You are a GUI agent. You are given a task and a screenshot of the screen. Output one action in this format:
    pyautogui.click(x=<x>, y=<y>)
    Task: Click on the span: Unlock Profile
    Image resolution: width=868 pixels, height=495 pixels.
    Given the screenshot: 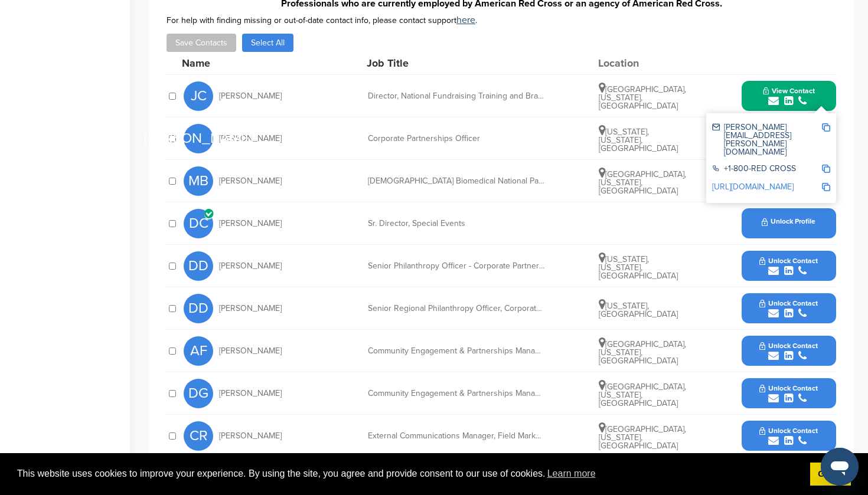 What is the action you would take?
    pyautogui.click(x=788, y=222)
    